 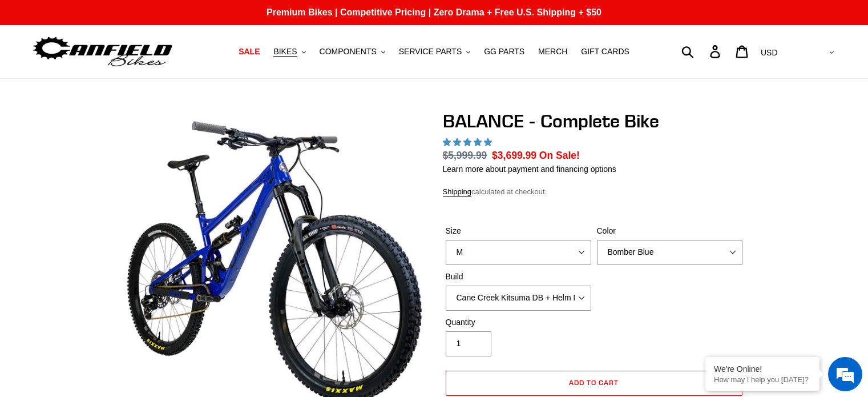 What do you see at coordinates (289, 52) in the screenshot?
I see `button: BIKES` at bounding box center [289, 52].